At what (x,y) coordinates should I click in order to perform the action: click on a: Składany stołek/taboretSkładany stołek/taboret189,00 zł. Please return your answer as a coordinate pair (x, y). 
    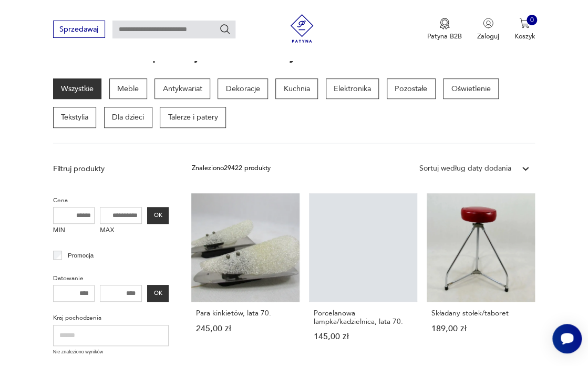
    Looking at the image, I should click on (480, 276).